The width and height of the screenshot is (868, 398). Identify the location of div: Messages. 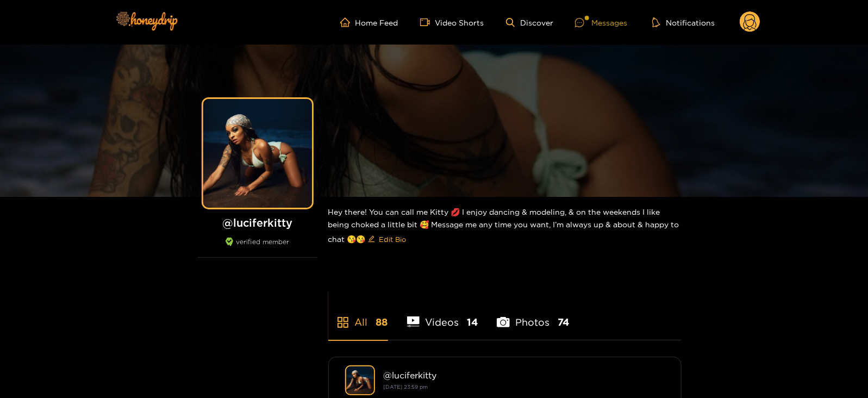
(601, 22).